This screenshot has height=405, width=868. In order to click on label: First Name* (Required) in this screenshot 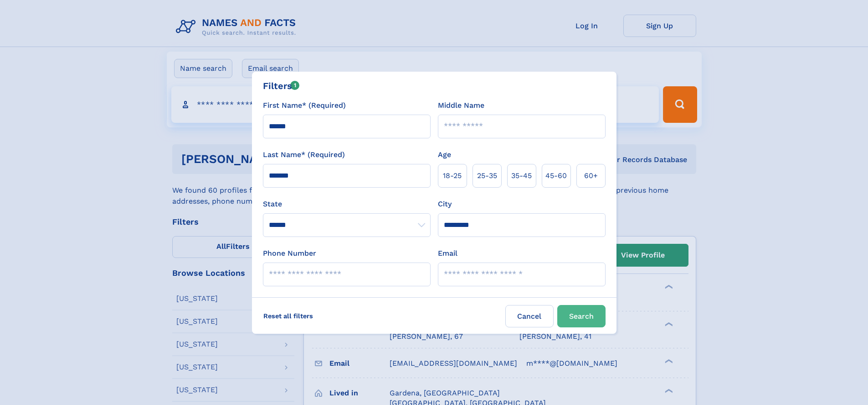, I will do `click(304, 106)`.